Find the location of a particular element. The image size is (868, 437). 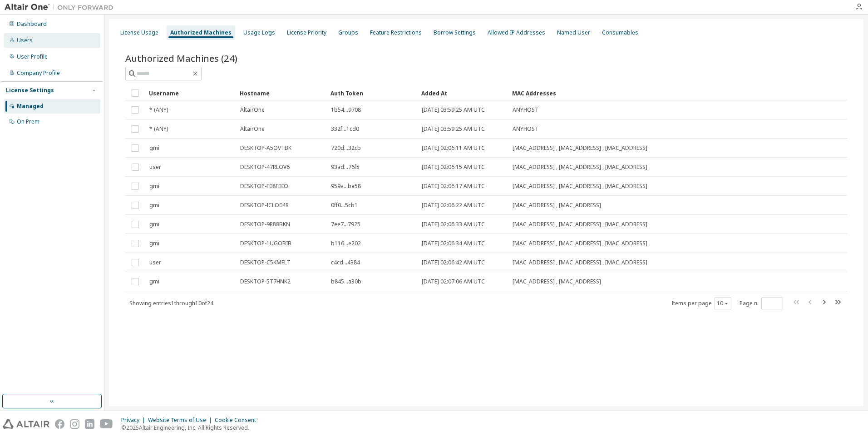

div: License Priority is located at coordinates (307, 33).